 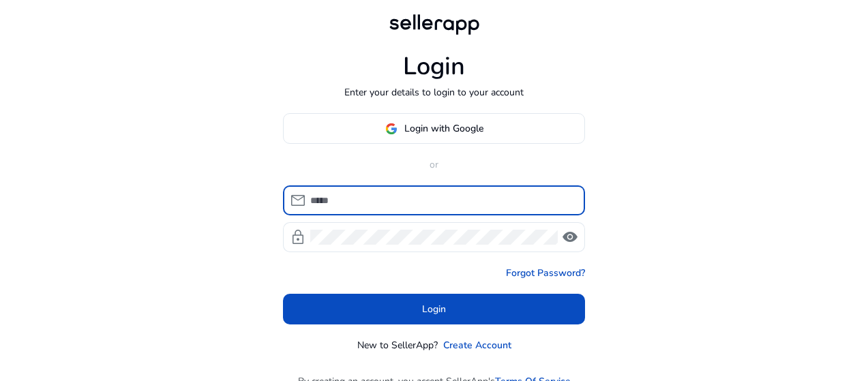 I want to click on img: google-logo.svg, so click(x=392, y=129).